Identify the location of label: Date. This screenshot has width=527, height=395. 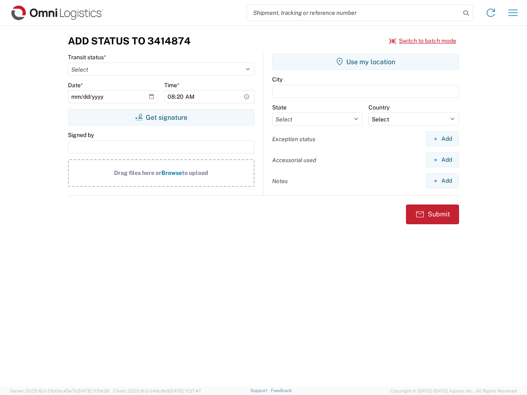
(75, 85).